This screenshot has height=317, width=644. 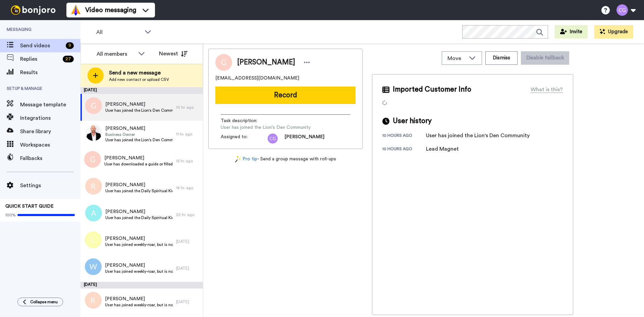 I want to click on button: Disable fallback, so click(x=545, y=58).